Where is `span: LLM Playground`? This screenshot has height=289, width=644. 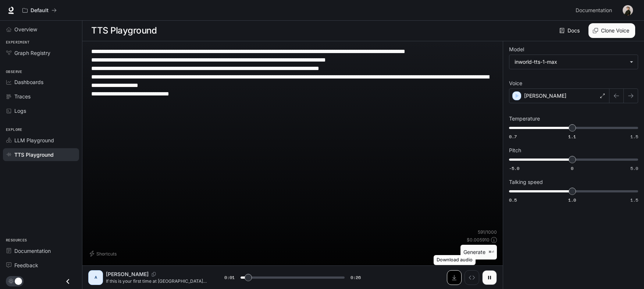
span: LLM Playground is located at coordinates (34, 140).